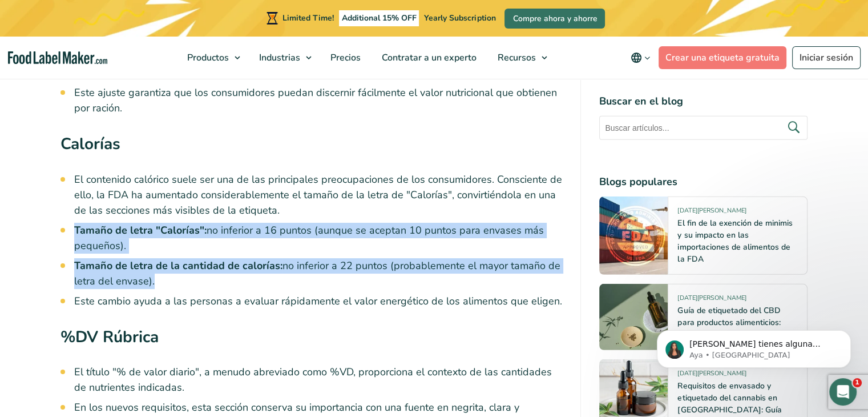 The width and height of the screenshot is (868, 417). I want to click on span: Limited Time!, so click(308, 18).